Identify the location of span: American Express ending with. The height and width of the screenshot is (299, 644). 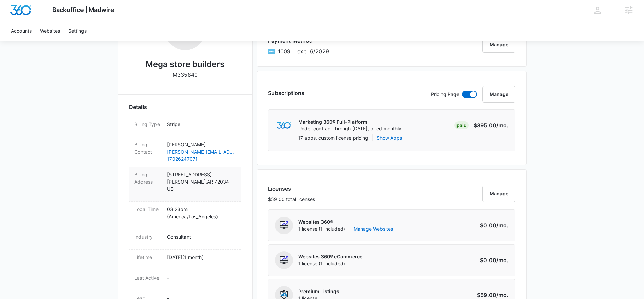
(284, 52).